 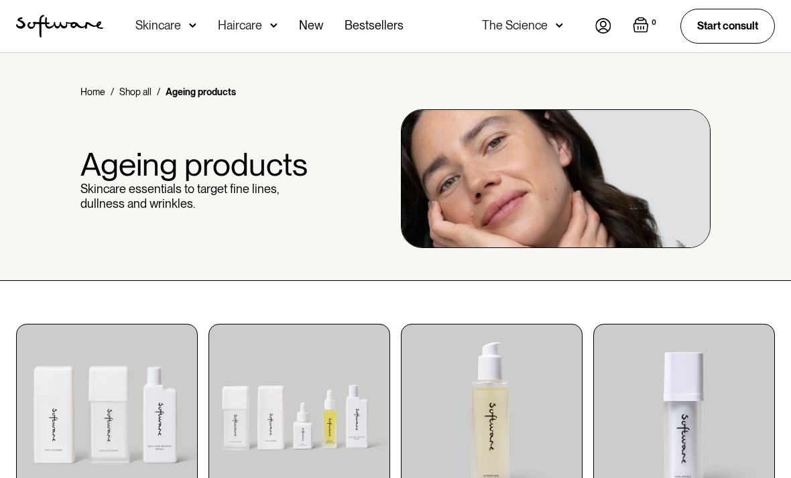 I want to click on div: Ageing products, so click(x=200, y=92).